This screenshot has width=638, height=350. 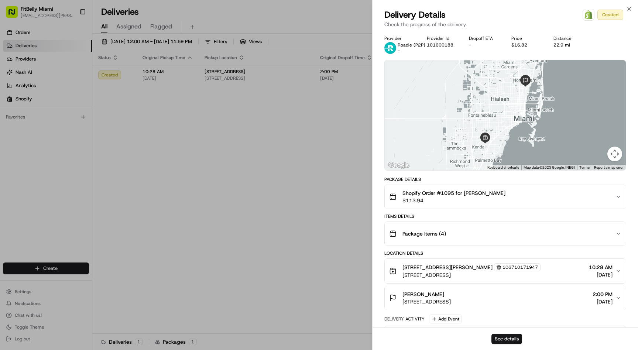 What do you see at coordinates (602, 294) in the screenshot?
I see `span: 2:00 PM` at bounding box center [602, 294].